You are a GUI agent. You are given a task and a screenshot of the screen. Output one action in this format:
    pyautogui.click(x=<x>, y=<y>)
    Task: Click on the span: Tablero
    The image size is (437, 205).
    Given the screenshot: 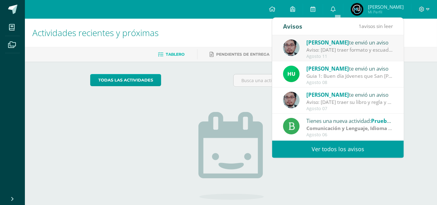 What is the action you would take?
    pyautogui.click(x=175, y=54)
    